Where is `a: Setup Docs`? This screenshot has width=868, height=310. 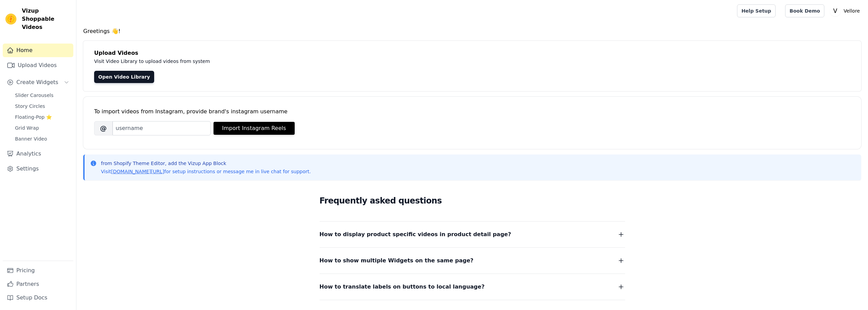
a: Setup Docs is located at coordinates (38, 298).